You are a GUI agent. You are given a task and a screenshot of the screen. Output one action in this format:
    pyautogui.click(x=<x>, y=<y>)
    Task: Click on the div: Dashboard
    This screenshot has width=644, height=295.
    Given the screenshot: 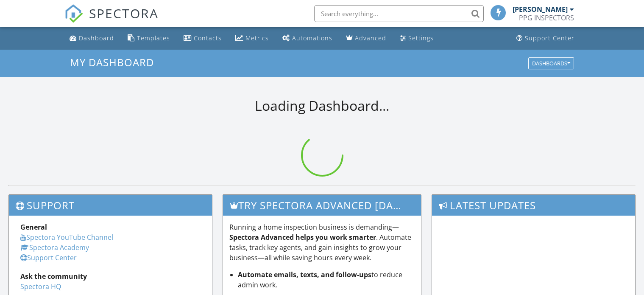 What is the action you would take?
    pyautogui.click(x=96, y=38)
    